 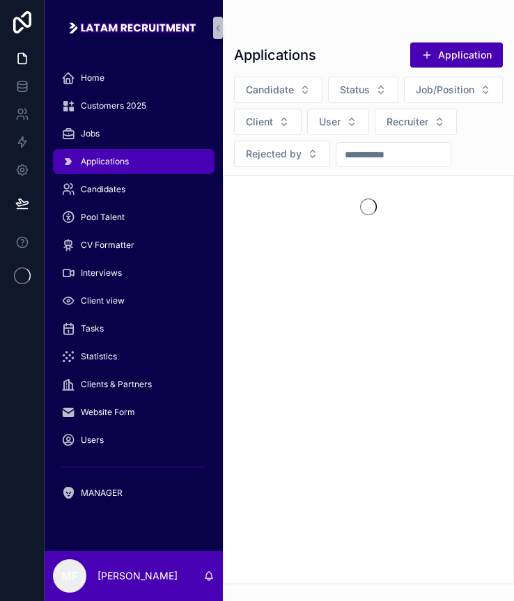 I want to click on a: Home, so click(x=134, y=78).